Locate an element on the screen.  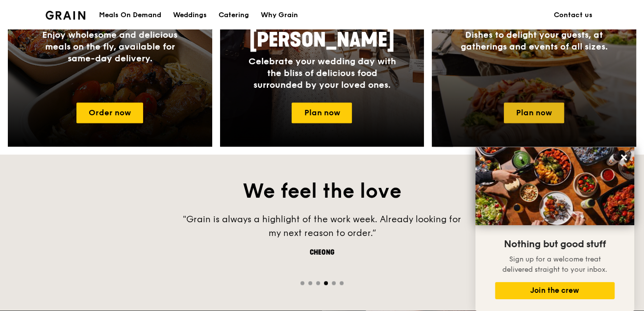
a: Why Grain is located at coordinates (279, 15).